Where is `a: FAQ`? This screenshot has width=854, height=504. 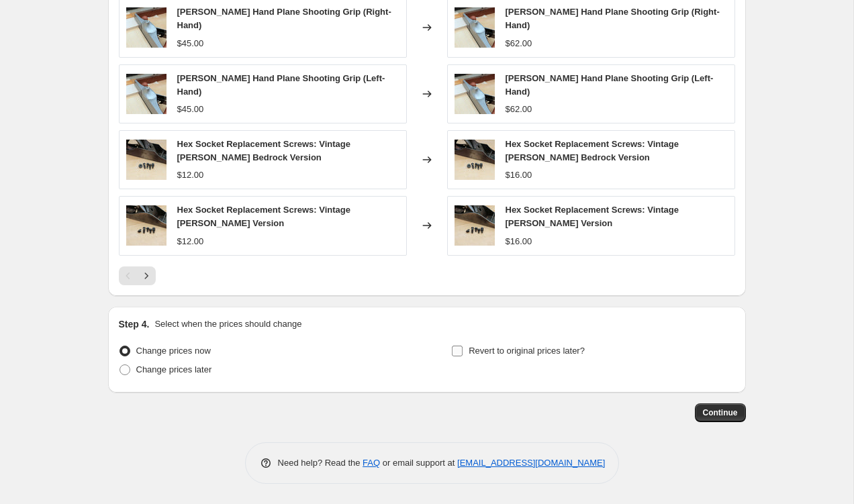
a: FAQ is located at coordinates (371, 462).